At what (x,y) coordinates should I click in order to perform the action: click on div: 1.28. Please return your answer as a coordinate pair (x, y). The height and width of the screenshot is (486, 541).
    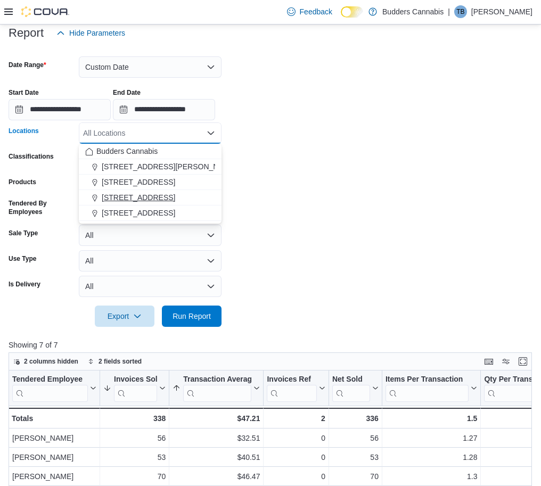
    Looking at the image, I should click on (431, 458).